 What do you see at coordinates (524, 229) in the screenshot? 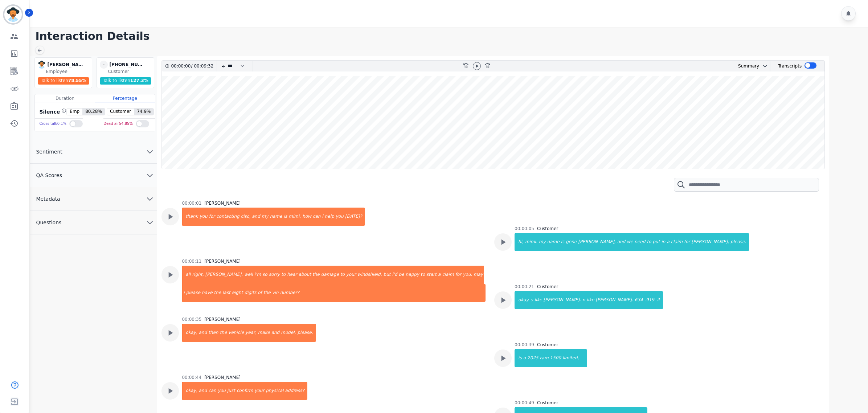
I see `div: 00:00:05` at bounding box center [524, 229].